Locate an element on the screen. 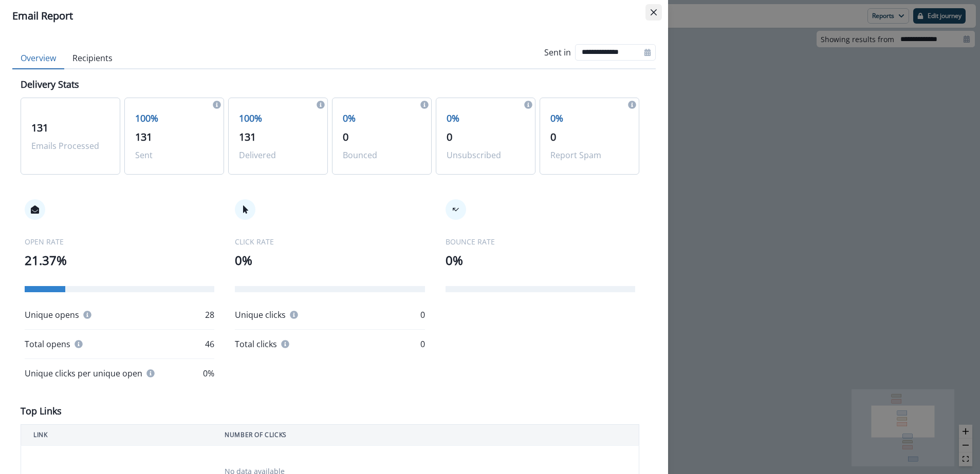 The image size is (980, 474). p: Delivered is located at coordinates (278, 155).